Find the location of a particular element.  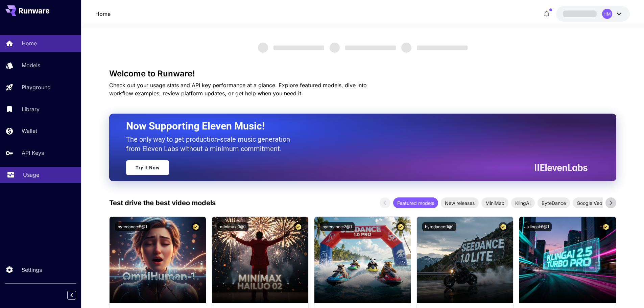

span: Check out your usage stats and API key performance at a glance. Explore featured models, dive int... is located at coordinates (238, 89).